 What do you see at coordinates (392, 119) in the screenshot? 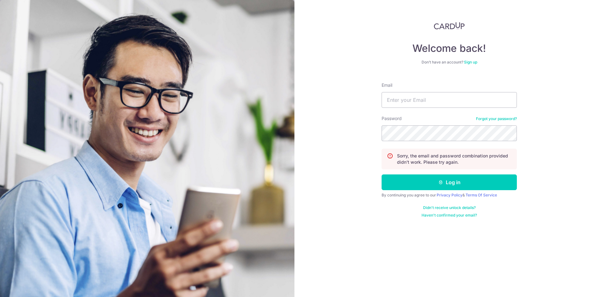
I see `label: Password` at bounding box center [392, 119].